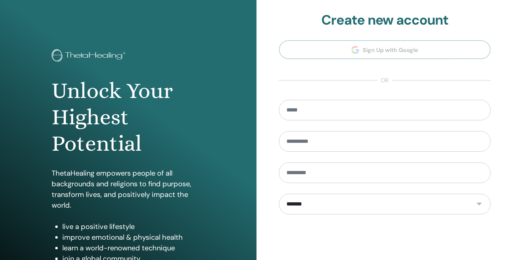 Image resolution: width=513 pixels, height=260 pixels. I want to click on li: improve emotional & physical health, so click(134, 237).